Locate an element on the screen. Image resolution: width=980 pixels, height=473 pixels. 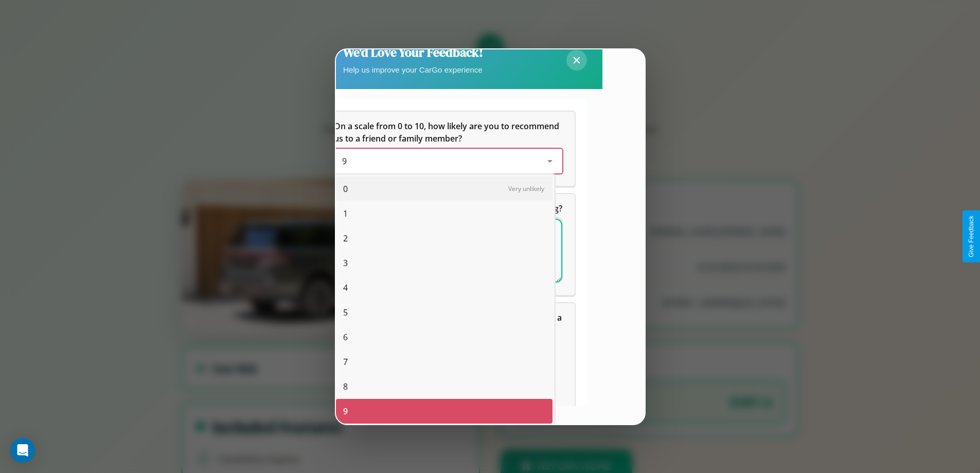
p: Help us improve your CarGo experience is located at coordinates (413, 69).